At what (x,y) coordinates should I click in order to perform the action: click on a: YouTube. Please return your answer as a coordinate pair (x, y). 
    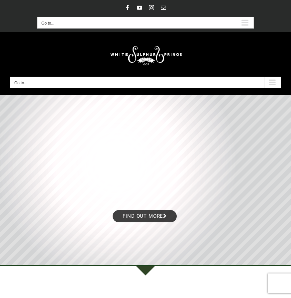
    Looking at the image, I should click on (139, 8).